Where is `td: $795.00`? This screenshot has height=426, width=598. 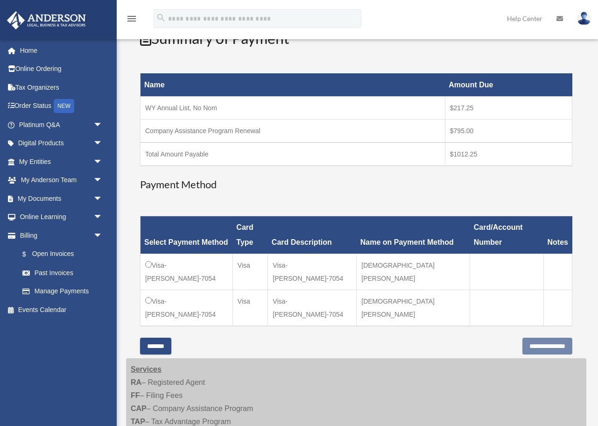
td: $795.00 is located at coordinates (508, 131).